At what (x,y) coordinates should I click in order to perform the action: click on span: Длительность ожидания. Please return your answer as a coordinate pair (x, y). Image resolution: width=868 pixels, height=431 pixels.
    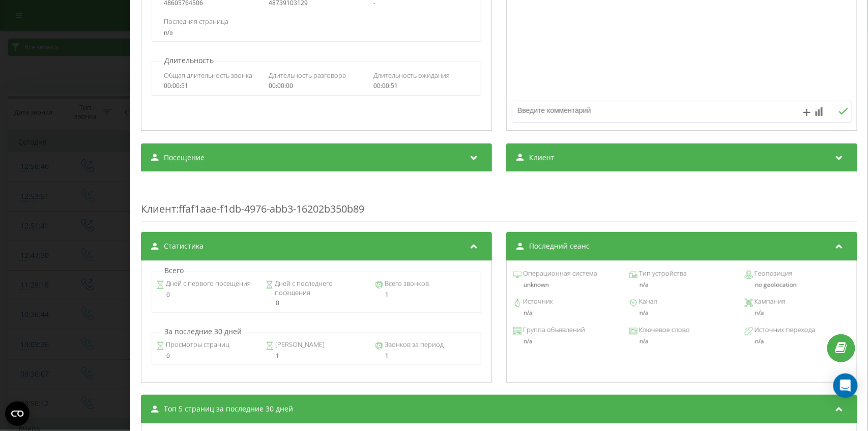
    Looking at the image, I should click on (412, 75).